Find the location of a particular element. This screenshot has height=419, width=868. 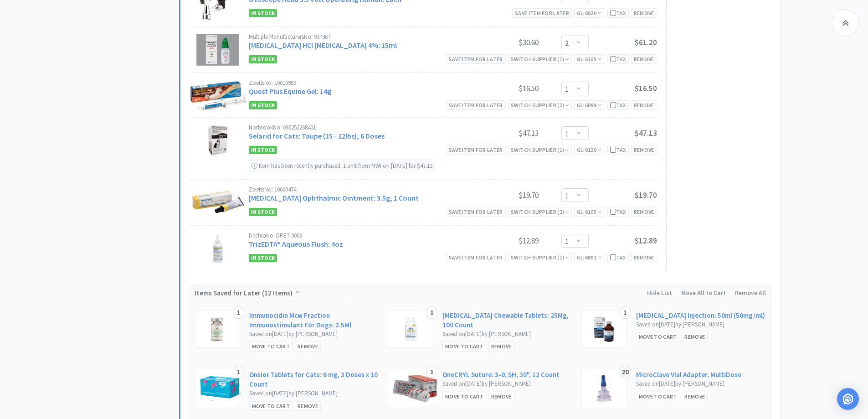

span: GL: 6020 is located at coordinates (590, 13).